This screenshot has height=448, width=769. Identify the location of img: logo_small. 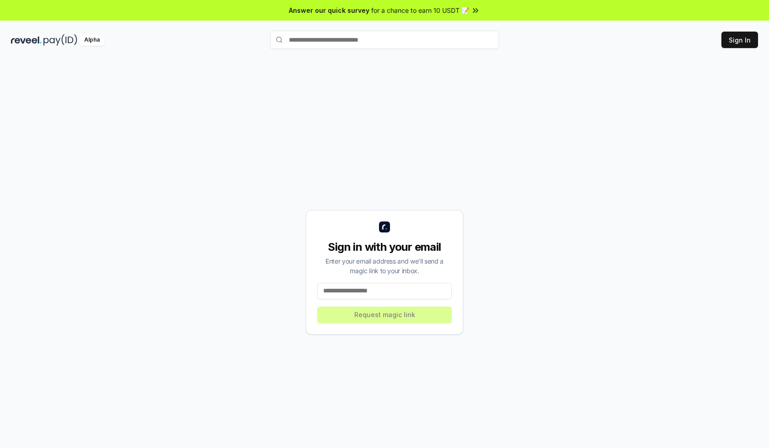
(385, 227).